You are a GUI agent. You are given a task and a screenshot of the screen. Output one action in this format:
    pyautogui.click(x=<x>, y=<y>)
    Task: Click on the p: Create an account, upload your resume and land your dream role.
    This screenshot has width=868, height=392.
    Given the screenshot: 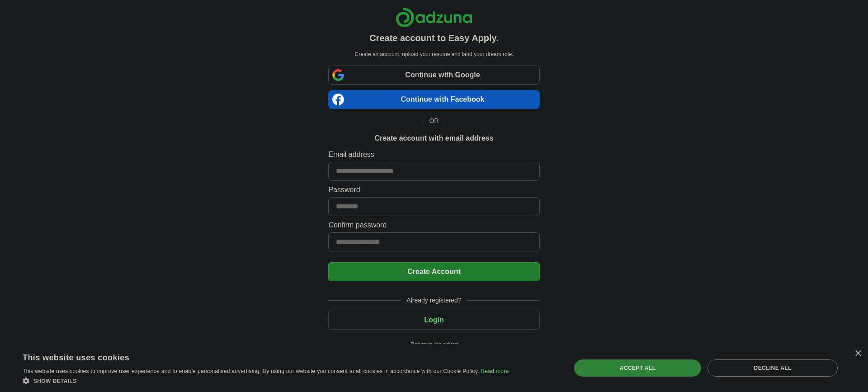 What is the action you would take?
    pyautogui.click(x=434, y=54)
    